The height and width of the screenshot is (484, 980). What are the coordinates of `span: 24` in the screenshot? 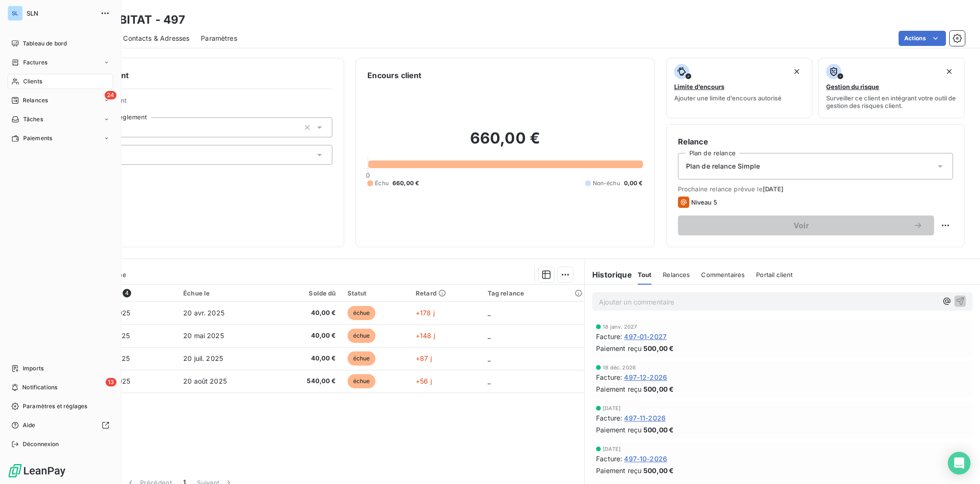 It's located at (110, 95).